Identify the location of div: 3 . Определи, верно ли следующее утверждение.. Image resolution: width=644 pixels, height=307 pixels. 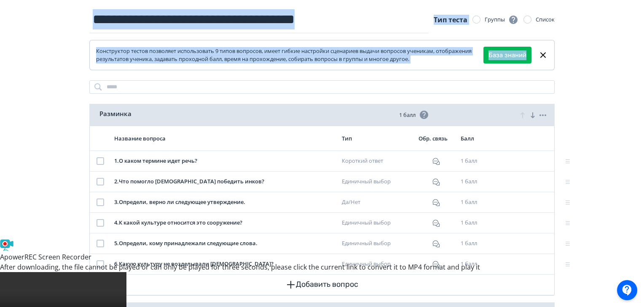
(225, 203).